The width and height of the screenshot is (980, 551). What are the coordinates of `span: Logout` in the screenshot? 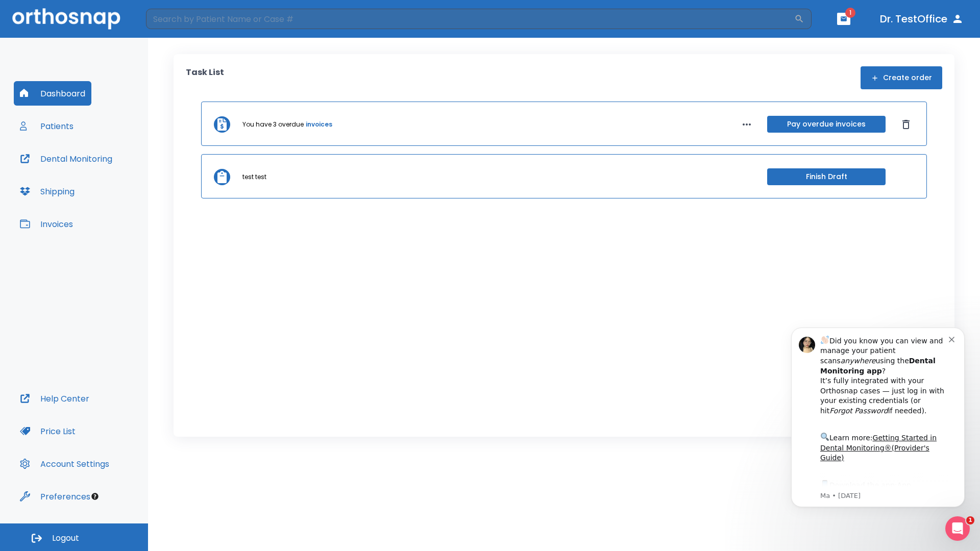 It's located at (65, 538).